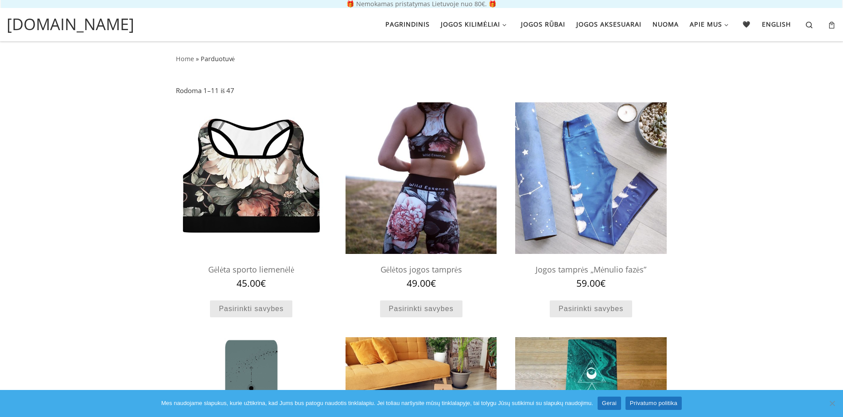  Describe the element at coordinates (591, 283) in the screenshot. I see `bdi: 59.00` at that location.